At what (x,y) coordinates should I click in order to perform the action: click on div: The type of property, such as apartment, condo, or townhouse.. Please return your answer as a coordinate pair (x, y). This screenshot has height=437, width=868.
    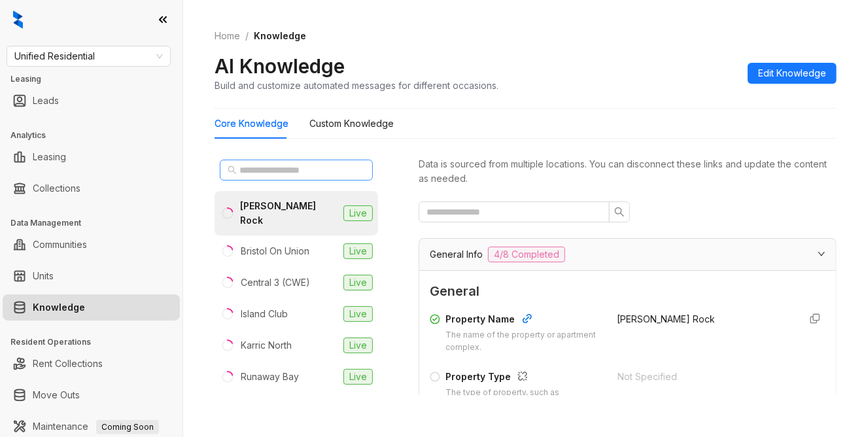
    Looking at the image, I should click on (523, 398).